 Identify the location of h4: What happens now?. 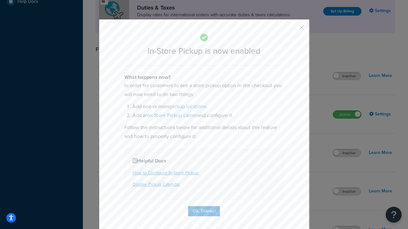
(204, 77).